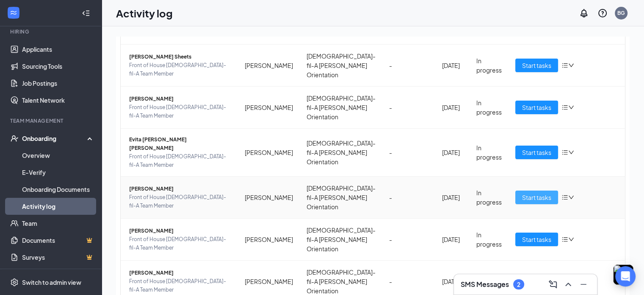 Image resolution: width=644 pixels, height=295 pixels. Describe the element at coordinates (58, 189) in the screenshot. I see `a: Onboarding Documents` at that location.